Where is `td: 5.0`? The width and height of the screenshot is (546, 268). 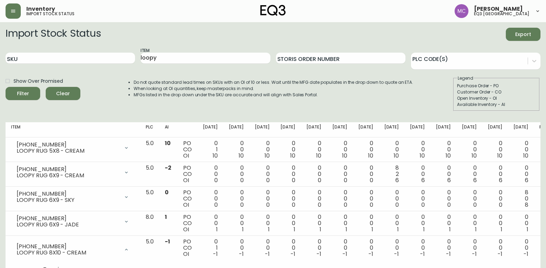 td: 5.0 is located at coordinates (150, 199).